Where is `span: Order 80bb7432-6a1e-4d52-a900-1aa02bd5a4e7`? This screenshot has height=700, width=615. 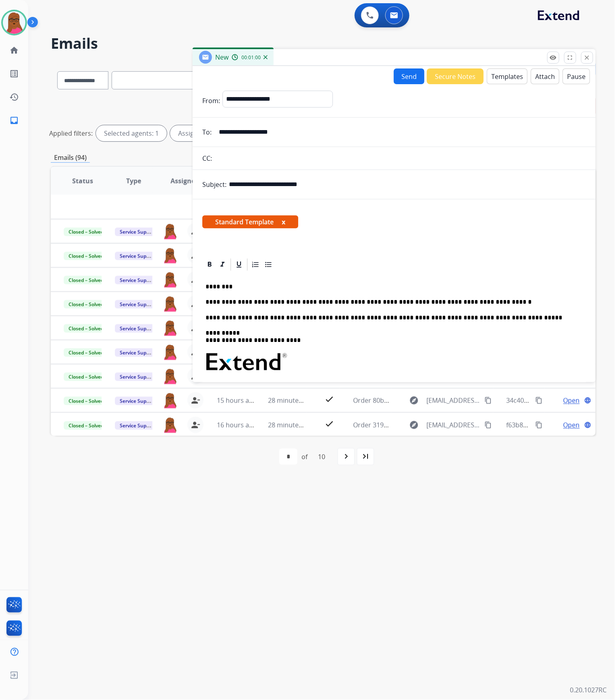
span: Order 80bb7432-6a1e-4d52-a900-1aa02bd5a4e7 is located at coordinates (426, 401).